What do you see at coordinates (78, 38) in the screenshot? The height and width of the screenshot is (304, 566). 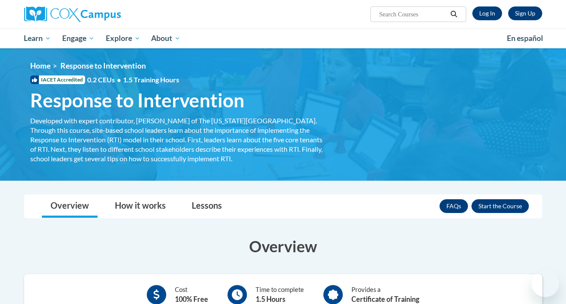 I see `a: Engage` at bounding box center [78, 38].